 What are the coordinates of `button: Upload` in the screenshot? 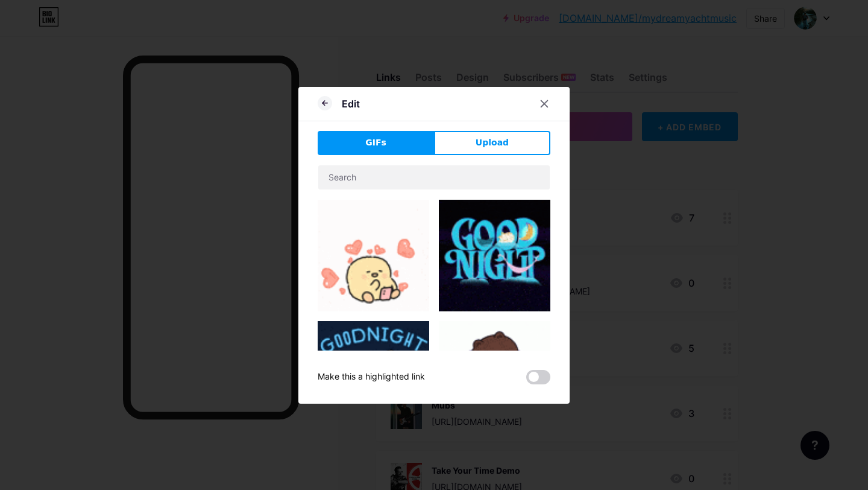 It's located at (492, 143).